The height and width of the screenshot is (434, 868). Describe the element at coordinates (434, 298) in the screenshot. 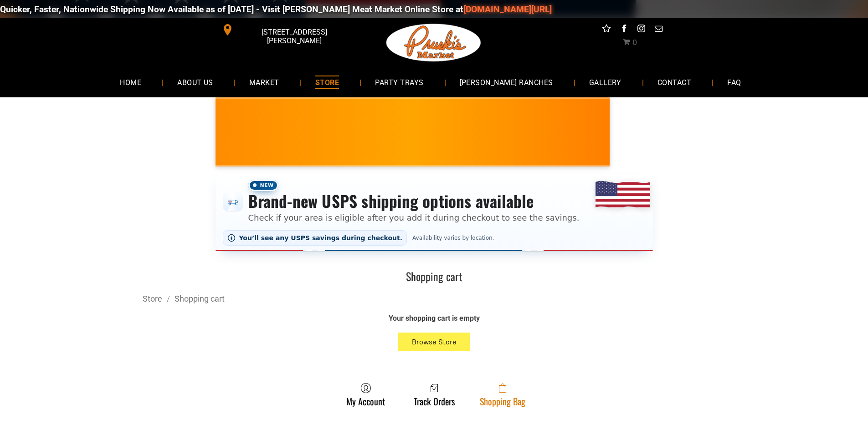

I see `div: Breadcrumbs` at that location.